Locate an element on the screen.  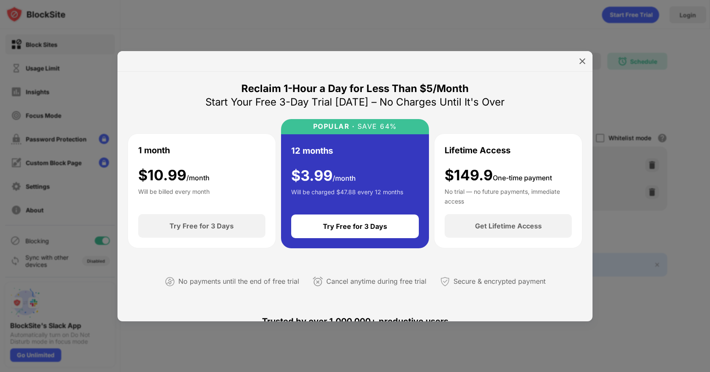
img: not-paying is located at coordinates (170, 282).